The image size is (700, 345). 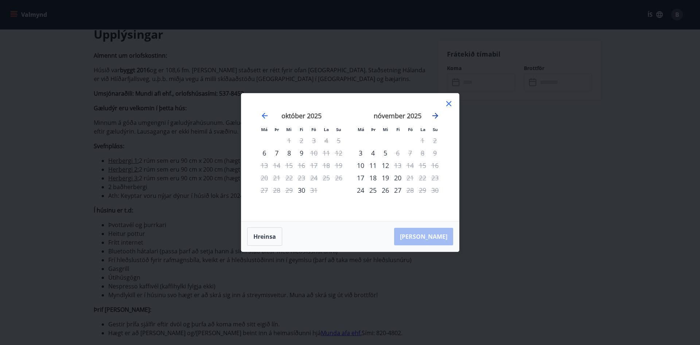 I want to click on td: Not available. föstudagur, 17. október 2025, so click(x=314, y=165).